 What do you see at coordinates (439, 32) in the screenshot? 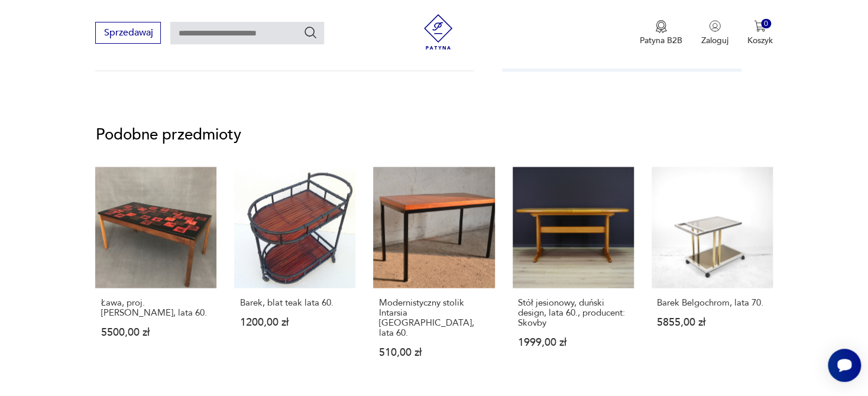
I see `img: Patyna - sklep z meblami i dekoracjami vintage` at bounding box center [439, 32].